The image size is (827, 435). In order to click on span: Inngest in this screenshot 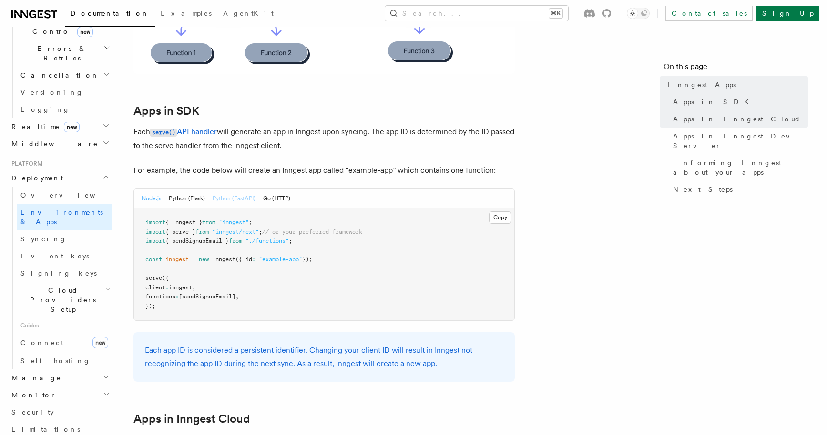, I will do `click(223, 260)`.